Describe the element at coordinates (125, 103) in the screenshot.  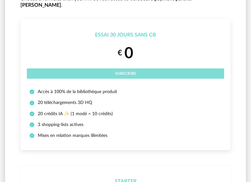
I see `li: 20 téléchargements 3D HQ` at that location.